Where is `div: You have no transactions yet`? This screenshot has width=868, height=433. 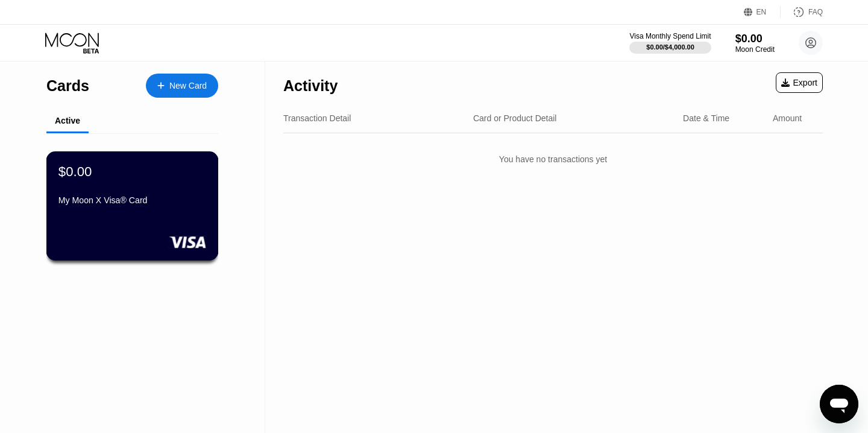 div: You have no transactions yet is located at coordinates (553, 159).